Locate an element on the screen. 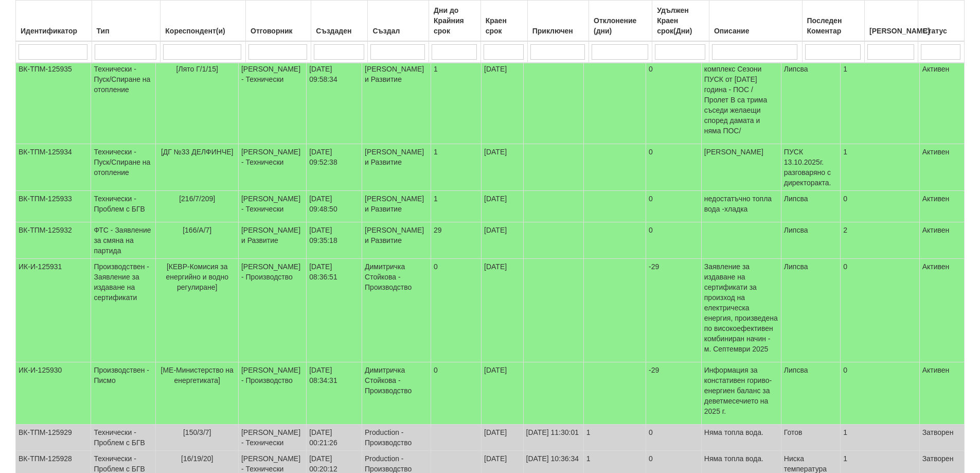 The width and height of the screenshot is (980, 473). div: Създал is located at coordinates (398, 31).